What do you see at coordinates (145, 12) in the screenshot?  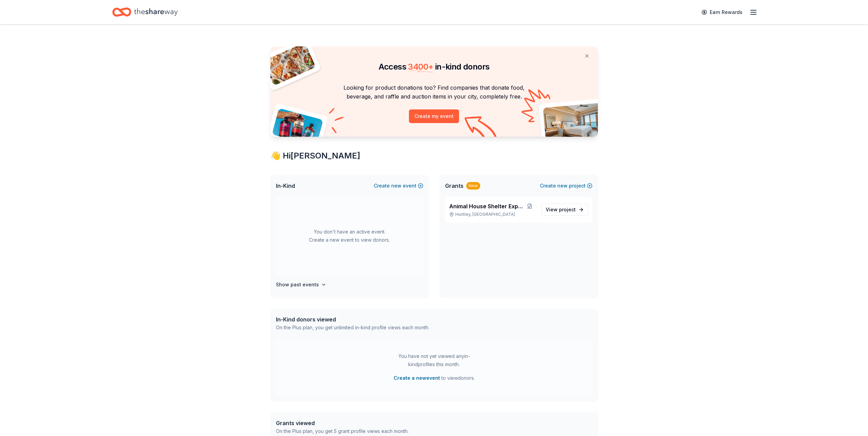 I see `a: Home` at bounding box center [145, 12].